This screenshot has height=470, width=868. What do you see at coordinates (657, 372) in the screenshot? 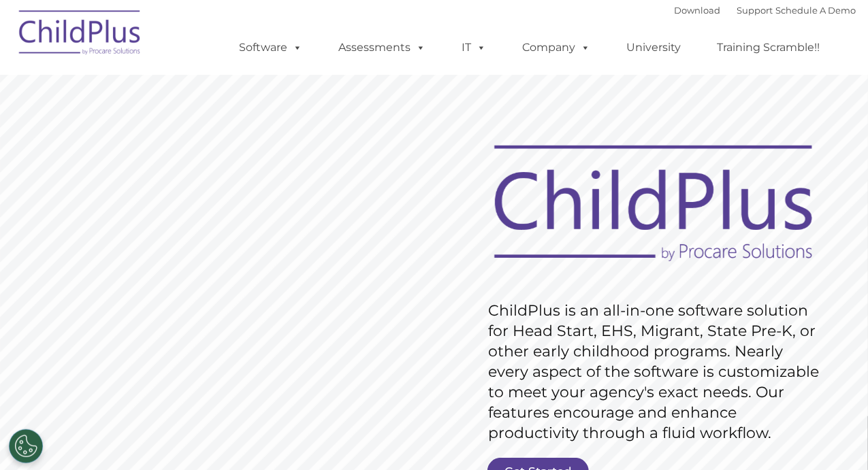
I see `rs-layer: ChildPlus is an all-in-one software solution for Head Start, EHS, Migrant, State Pre-K, or other ...` at bounding box center [657, 372].